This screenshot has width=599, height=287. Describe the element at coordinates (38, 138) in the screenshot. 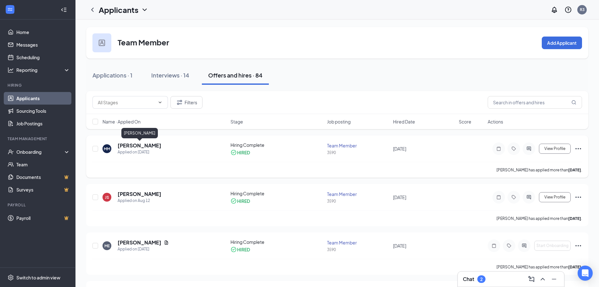

I see `div: Team Management` at that location.